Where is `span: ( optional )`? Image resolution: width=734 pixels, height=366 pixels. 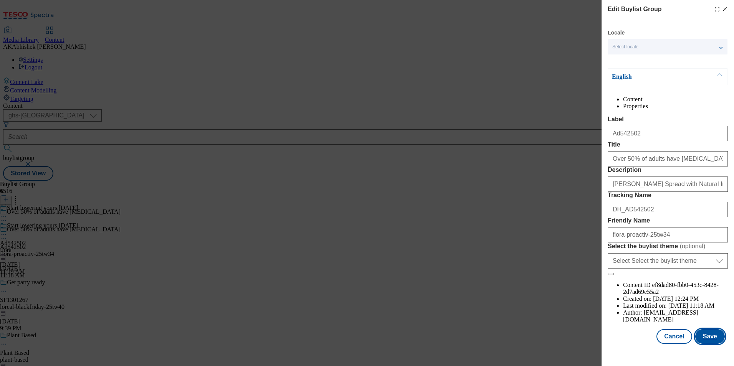 span: ( optional ) is located at coordinates (693, 246).